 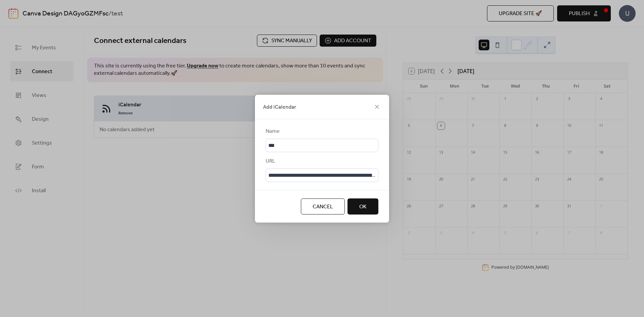 What do you see at coordinates (321, 131) in the screenshot?
I see `div: Name` at bounding box center [321, 131].